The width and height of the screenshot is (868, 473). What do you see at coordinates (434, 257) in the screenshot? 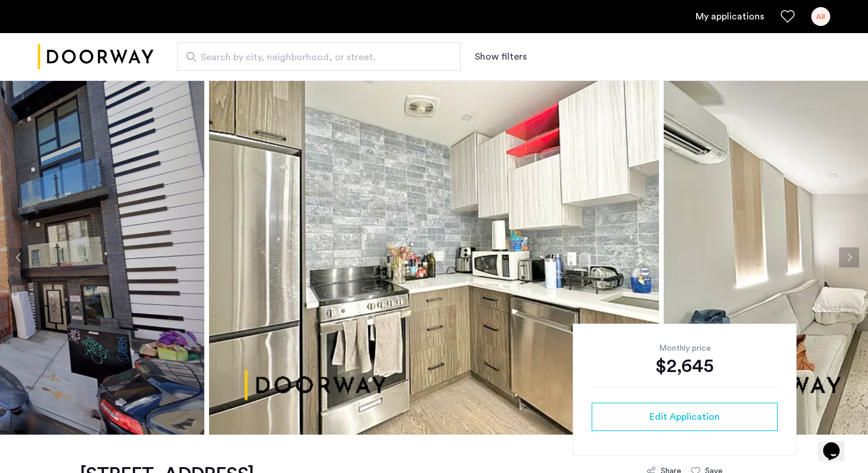
I see `img: apartment` at bounding box center [434, 257].